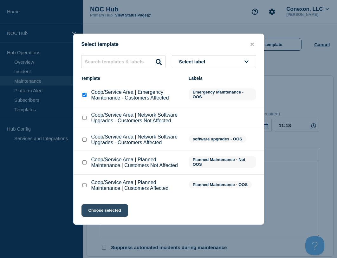  What do you see at coordinates (137, 95) in the screenshot?
I see `p: Coop/Service Area | Emergency Maintenance - Customers Affected` at bounding box center [137, 95].